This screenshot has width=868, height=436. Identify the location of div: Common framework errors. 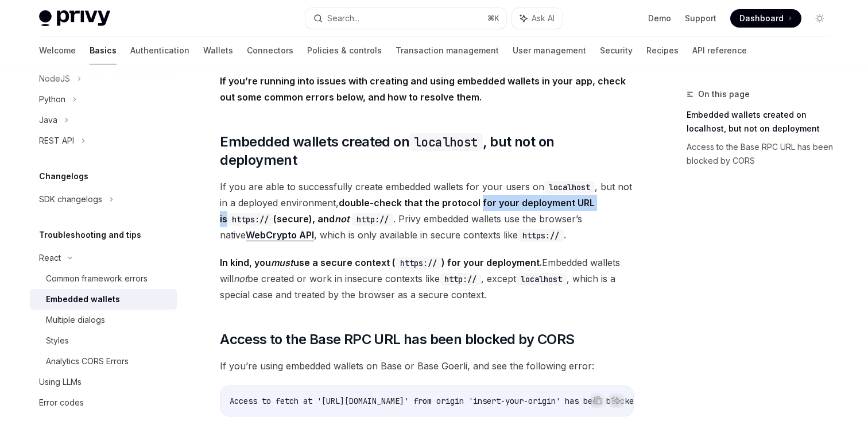
(96, 279).